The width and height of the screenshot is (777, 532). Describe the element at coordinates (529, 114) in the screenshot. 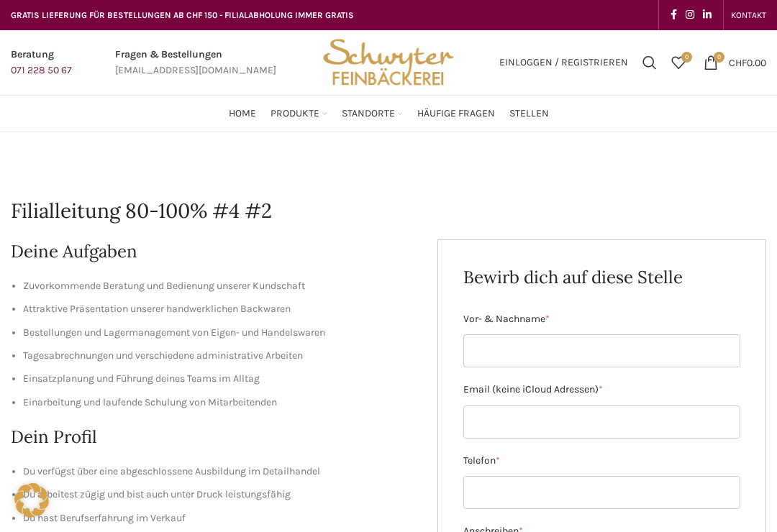

I see `a: Stellen` at that location.